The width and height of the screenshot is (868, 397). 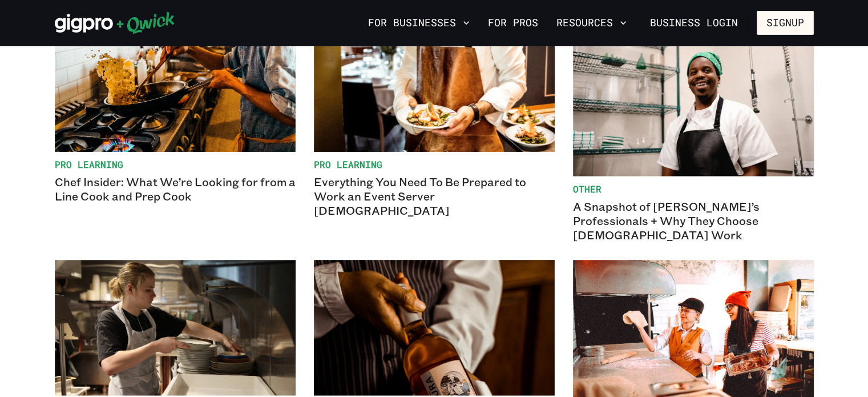 I want to click on button: Signup, so click(x=785, y=23).